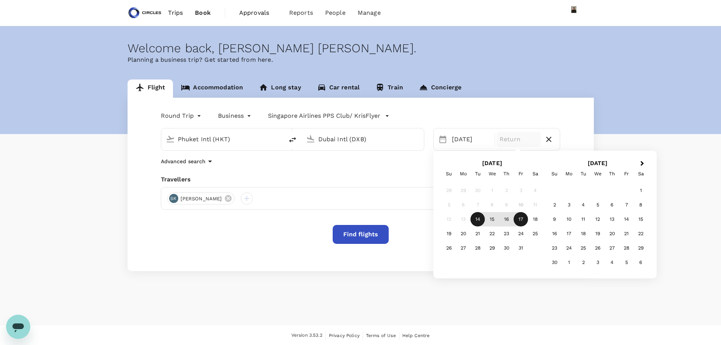 This screenshot has width=721, height=345. What do you see at coordinates (641, 248) in the screenshot?
I see `div: Choose Saturday, November 29th, 2025` at bounding box center [641, 248].